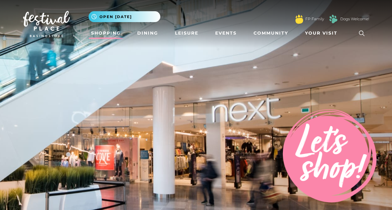 The height and width of the screenshot is (210, 392). Describe the element at coordinates (46, 24) in the screenshot. I see `img: Festival Place Logo` at that location.